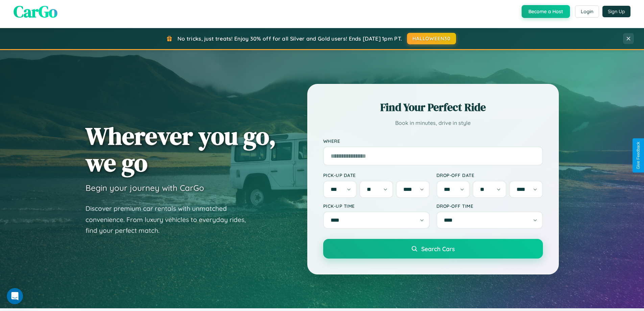 The height and width of the screenshot is (311, 644). What do you see at coordinates (145, 188) in the screenshot?
I see `h3: Begin your journey with CarGo` at bounding box center [145, 188].